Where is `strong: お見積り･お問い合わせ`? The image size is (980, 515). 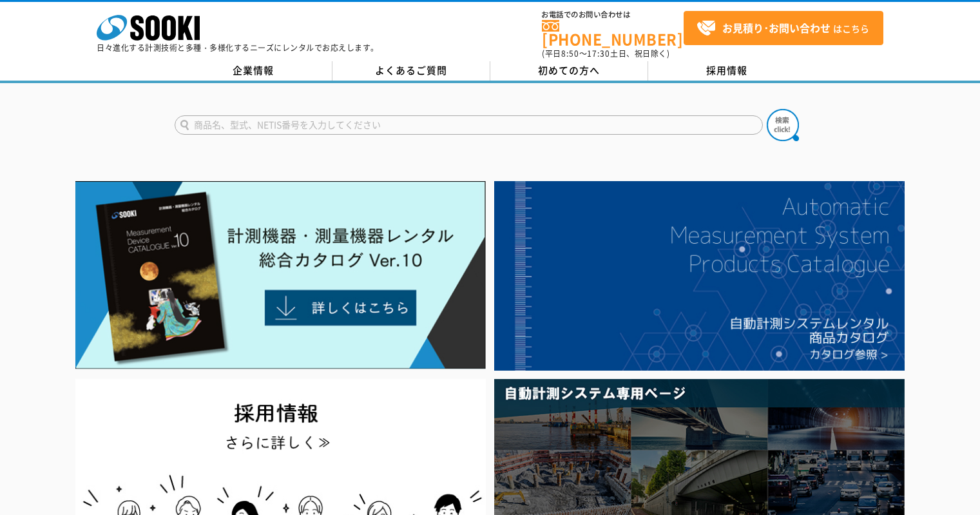 strong: お見積り･お問い合わせ is located at coordinates (776, 28).